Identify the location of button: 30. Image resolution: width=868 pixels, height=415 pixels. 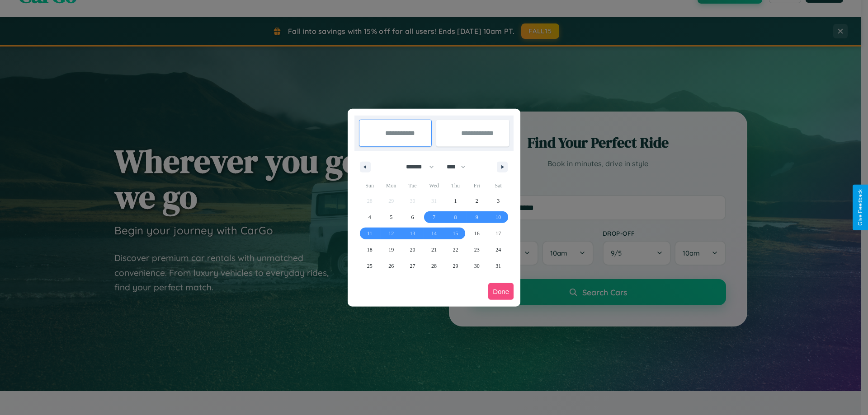
(476, 266).